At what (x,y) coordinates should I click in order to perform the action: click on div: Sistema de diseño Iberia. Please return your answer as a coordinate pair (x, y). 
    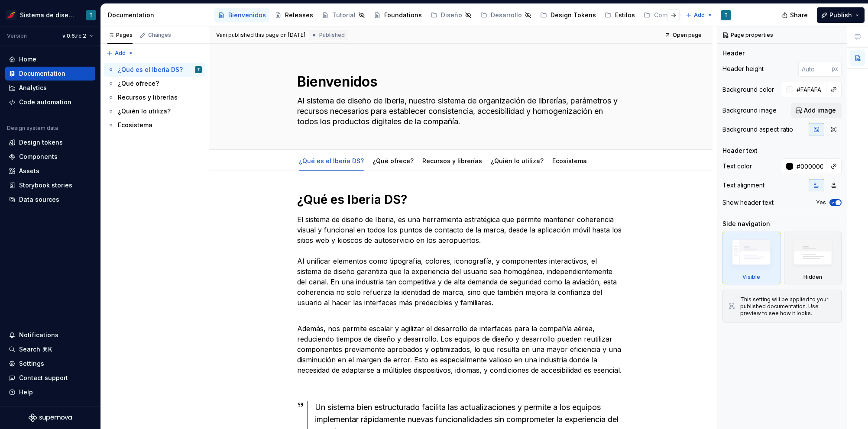
    Looking at the image, I should click on (48, 15).